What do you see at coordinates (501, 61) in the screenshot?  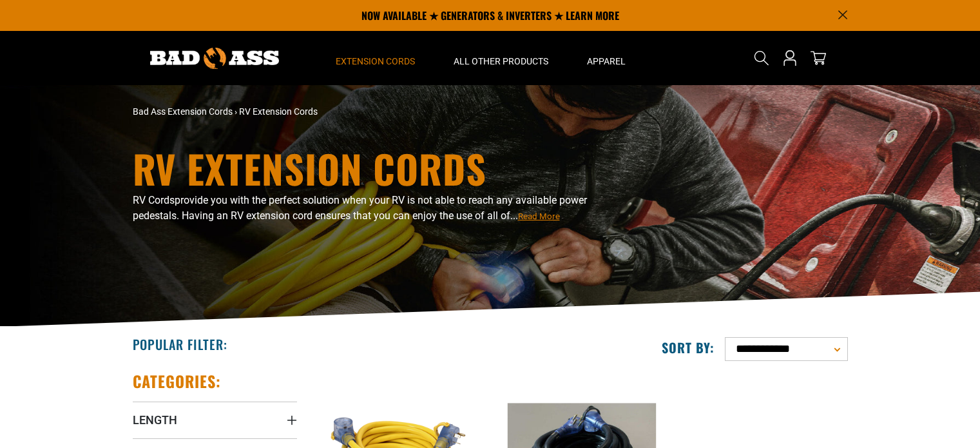 I see `span: All Other Products` at bounding box center [501, 61].